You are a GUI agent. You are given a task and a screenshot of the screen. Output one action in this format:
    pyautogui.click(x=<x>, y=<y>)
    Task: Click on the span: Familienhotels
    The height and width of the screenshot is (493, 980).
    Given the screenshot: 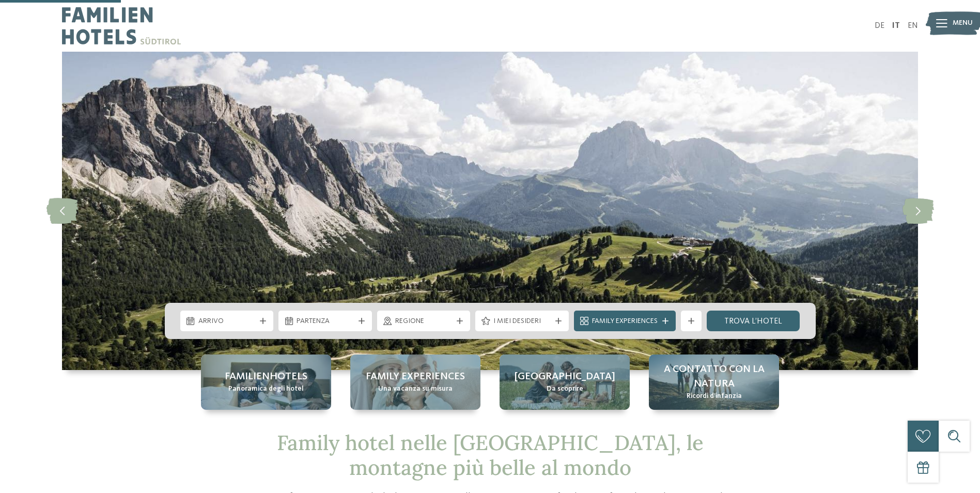 What is the action you would take?
    pyautogui.click(x=266, y=376)
    